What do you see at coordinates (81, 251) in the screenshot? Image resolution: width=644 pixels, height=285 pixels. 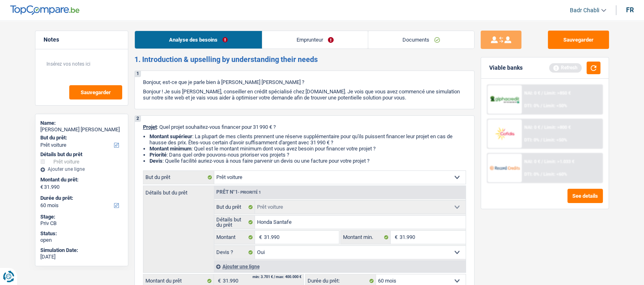 I see `div: Simulation Date:` at bounding box center [81, 251].